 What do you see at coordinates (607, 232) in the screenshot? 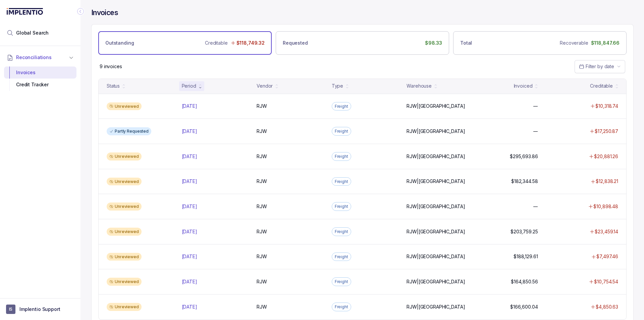
I see `p: $23,459.14` at bounding box center [607, 232].